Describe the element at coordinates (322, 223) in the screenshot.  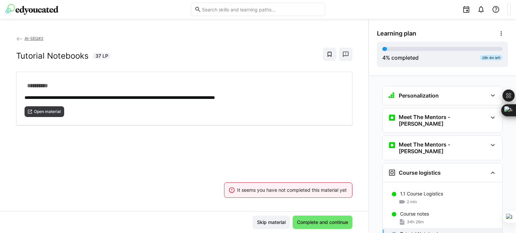
I see `button: Complete and continue` at that location.